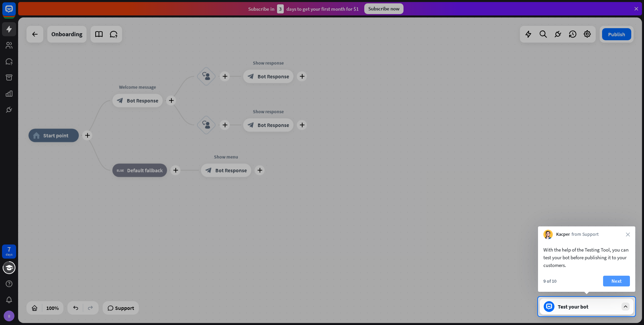 This screenshot has width=644, height=325. Describe the element at coordinates (550, 281) in the screenshot. I see `div: 9 of 10` at that location.